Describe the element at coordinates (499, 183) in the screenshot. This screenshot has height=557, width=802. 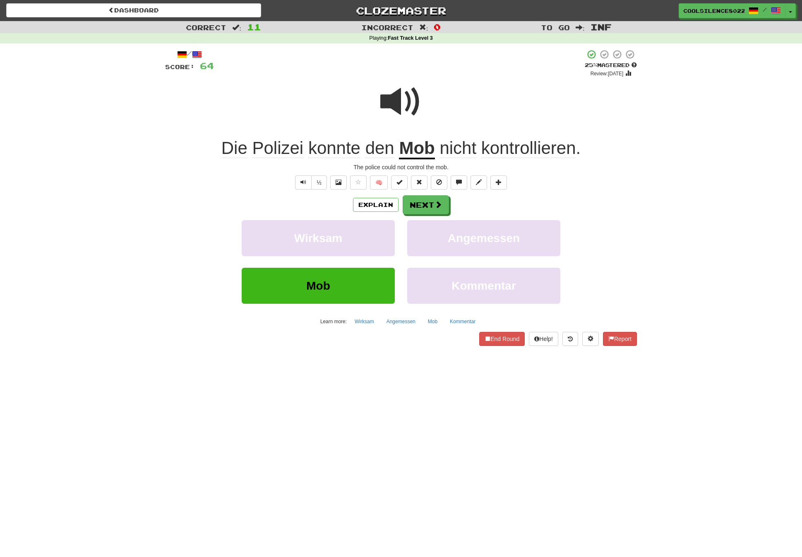
I see `button: Add to collection (alt+a)` at that location.